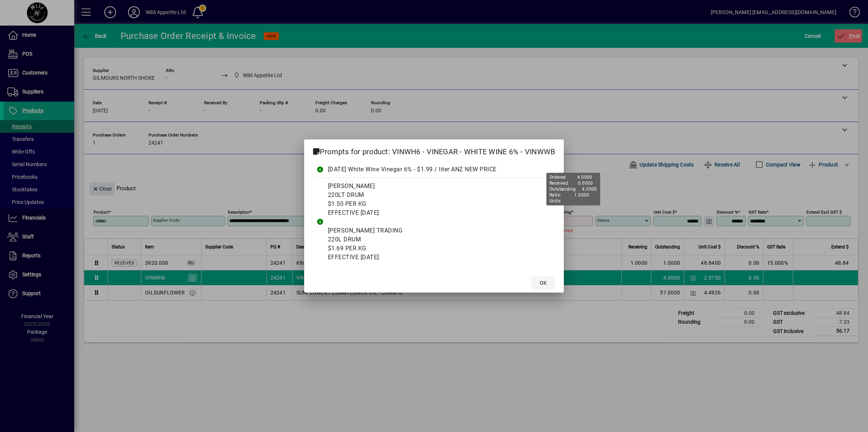  I want to click on div: Ordered 4.0000 Received 0.0000 Outstanding 4.0000 Ratio 1.0000 Units, so click(573, 189).